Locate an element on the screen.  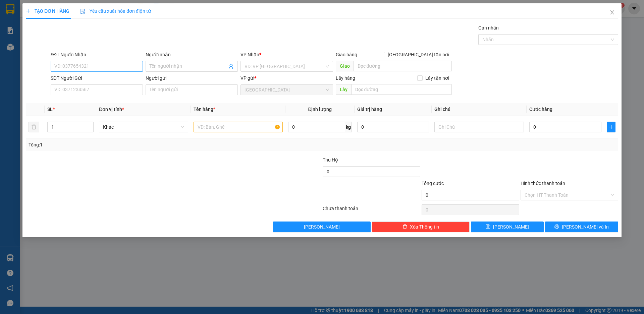
span: VP Nhận is located at coordinates (250, 55).